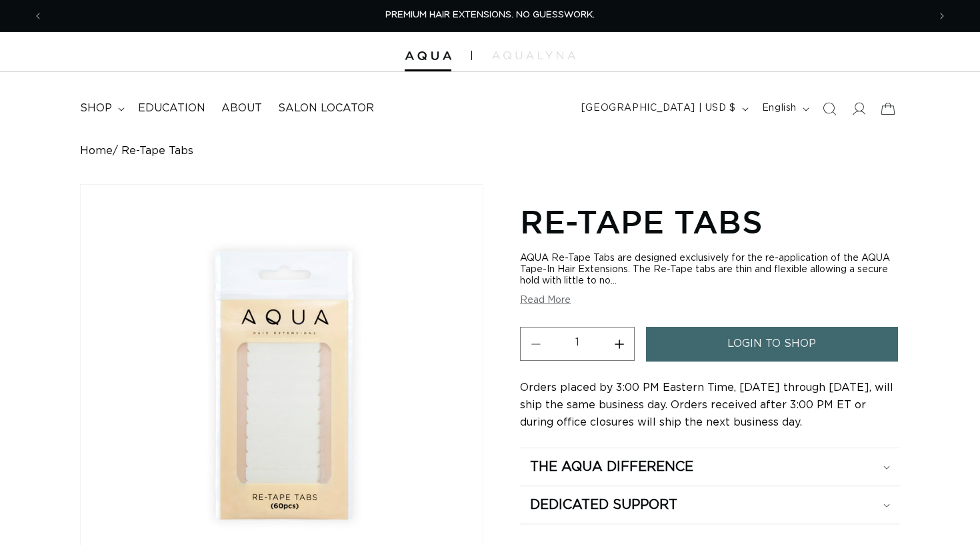  What do you see at coordinates (546, 300) in the screenshot?
I see `button: Read More` at bounding box center [546, 300].